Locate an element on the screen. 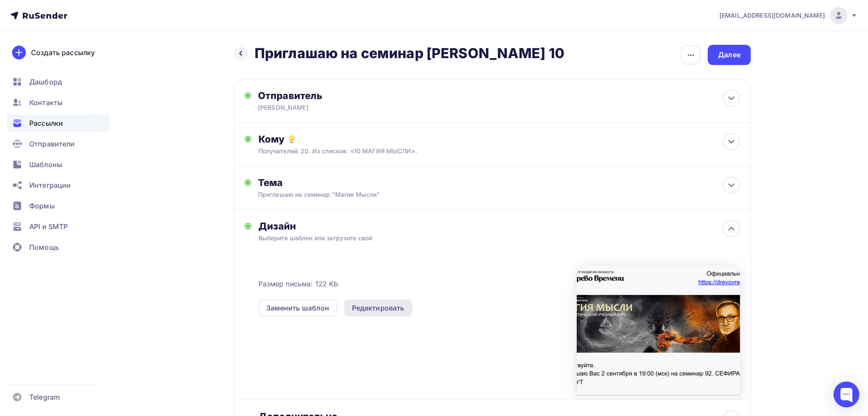 The width and height of the screenshot is (868, 416). a: Формы is located at coordinates (58, 206).